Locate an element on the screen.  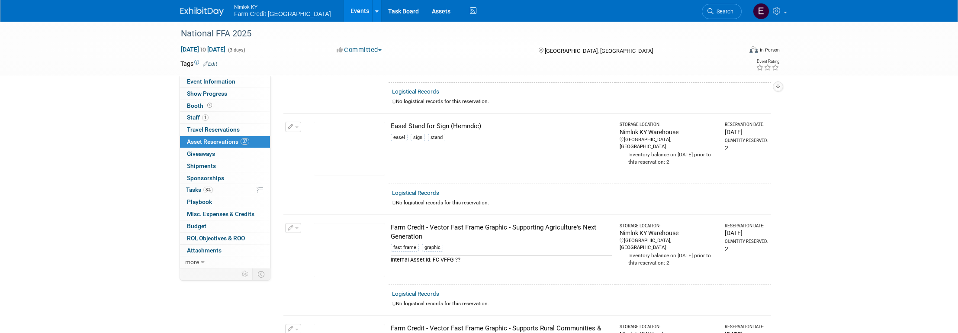
div: sign is located at coordinates (418, 138).